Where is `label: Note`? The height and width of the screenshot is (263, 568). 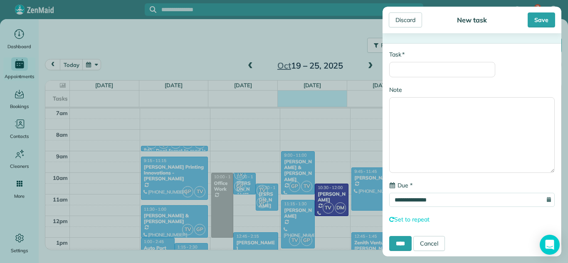
label: Note is located at coordinates (395, 90).